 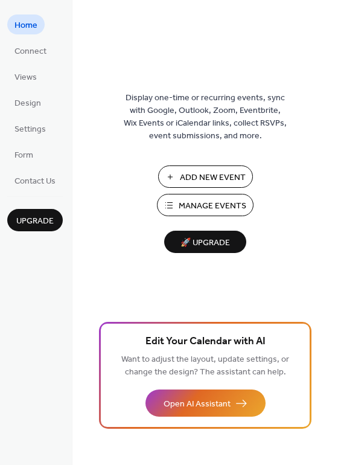 I want to click on button: Upgrade, so click(x=35, y=220).